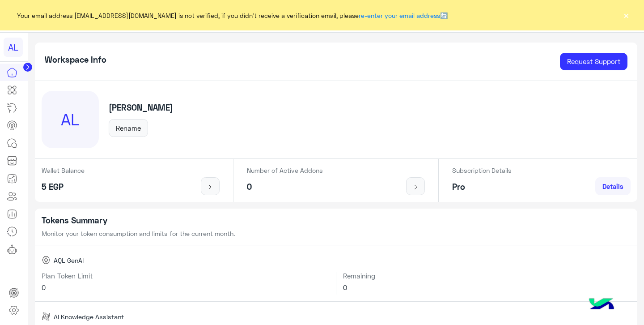 Image resolution: width=644 pixels, height=325 pixels. Describe the element at coordinates (399, 15) in the screenshot. I see `a: re-enter your email address` at that location.